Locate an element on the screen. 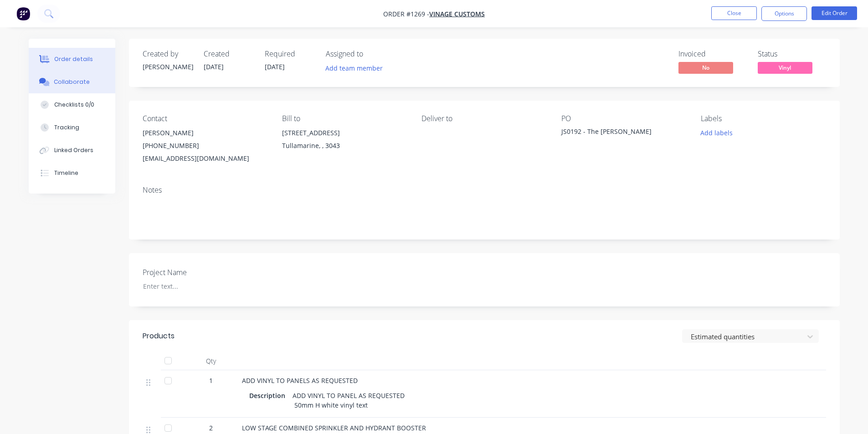  div: Qty is located at coordinates (211, 361).